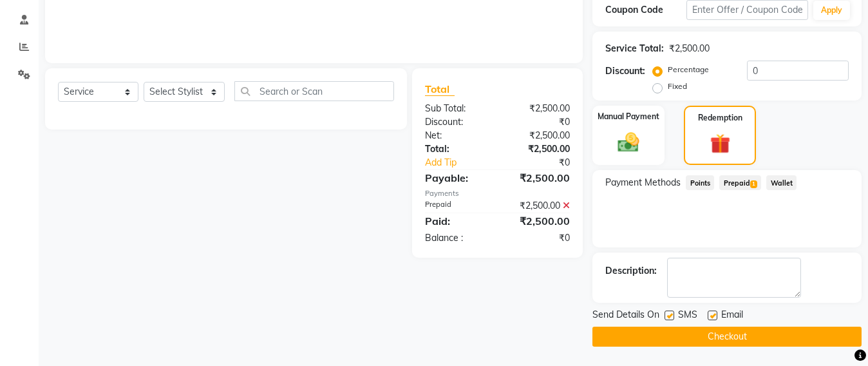 This screenshot has width=868, height=366. Describe the element at coordinates (643, 183) in the screenshot. I see `span: Payment Methods` at that location.